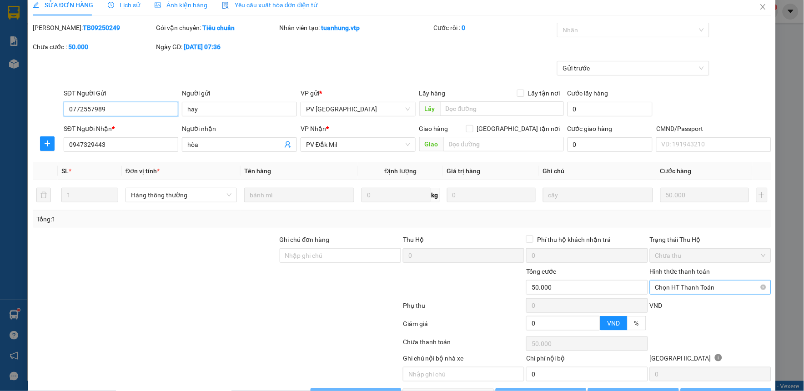 This screenshot has height=391, width=804. What do you see at coordinates (431, 144) in the screenshot?
I see `span: Giao` at bounding box center [431, 144].